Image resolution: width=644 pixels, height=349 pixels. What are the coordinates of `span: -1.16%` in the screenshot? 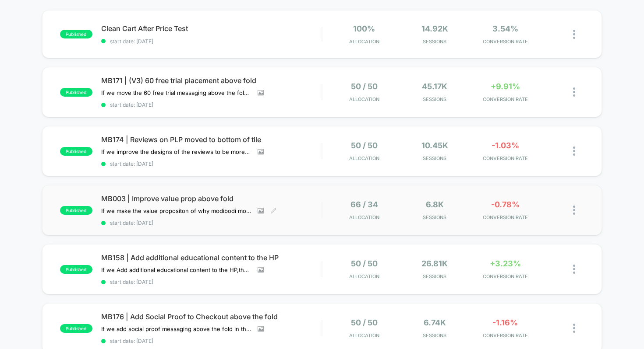 It's located at (505, 323).